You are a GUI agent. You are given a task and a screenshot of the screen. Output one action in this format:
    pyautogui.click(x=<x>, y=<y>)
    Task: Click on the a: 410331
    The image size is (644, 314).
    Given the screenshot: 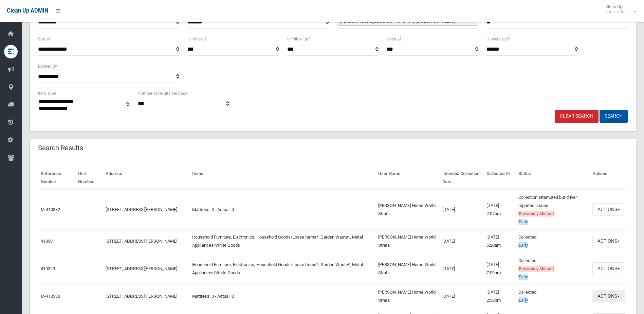 What is the action you would take?
    pyautogui.click(x=48, y=241)
    